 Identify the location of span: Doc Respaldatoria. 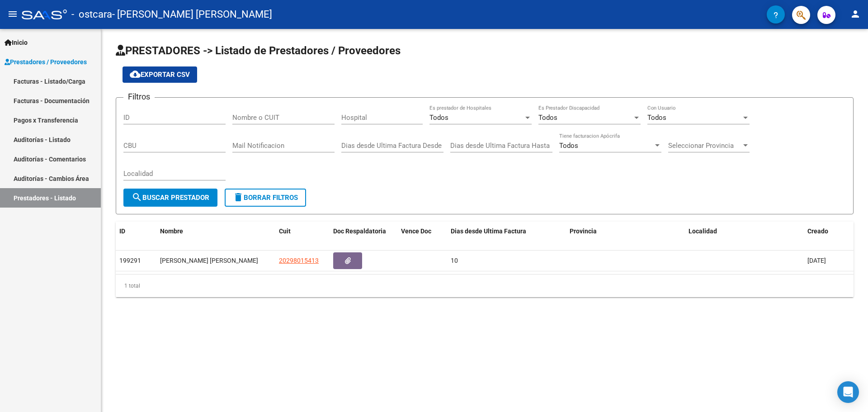
(359, 231).